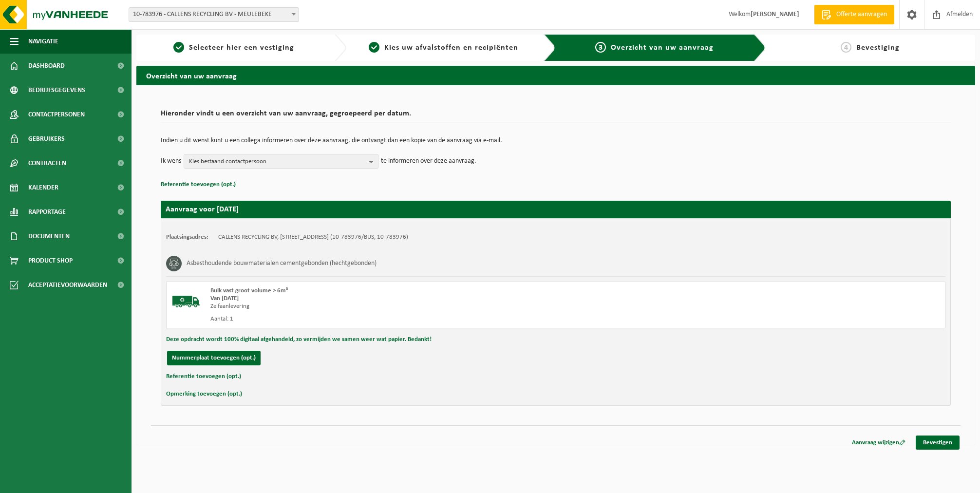 The width and height of the screenshot is (980, 493). I want to click on span: Bulk vast groot volume > 6m³, so click(249, 291).